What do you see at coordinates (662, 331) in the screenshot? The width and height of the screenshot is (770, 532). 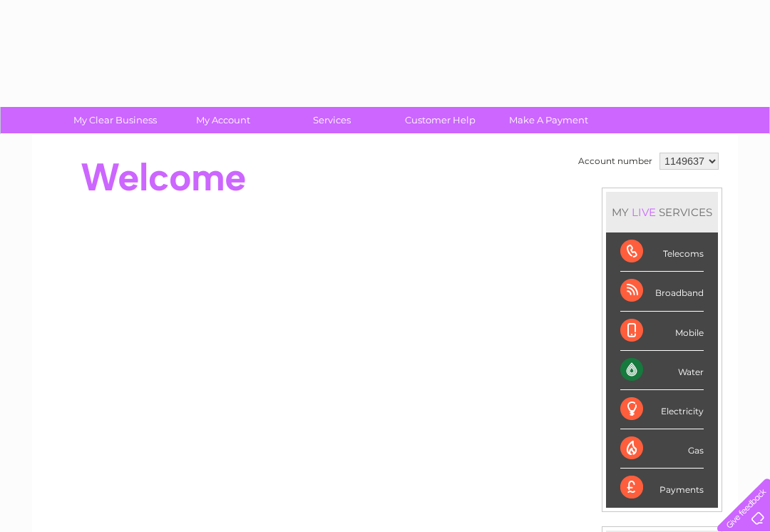 I see `div: Mobile` at bounding box center [662, 331].